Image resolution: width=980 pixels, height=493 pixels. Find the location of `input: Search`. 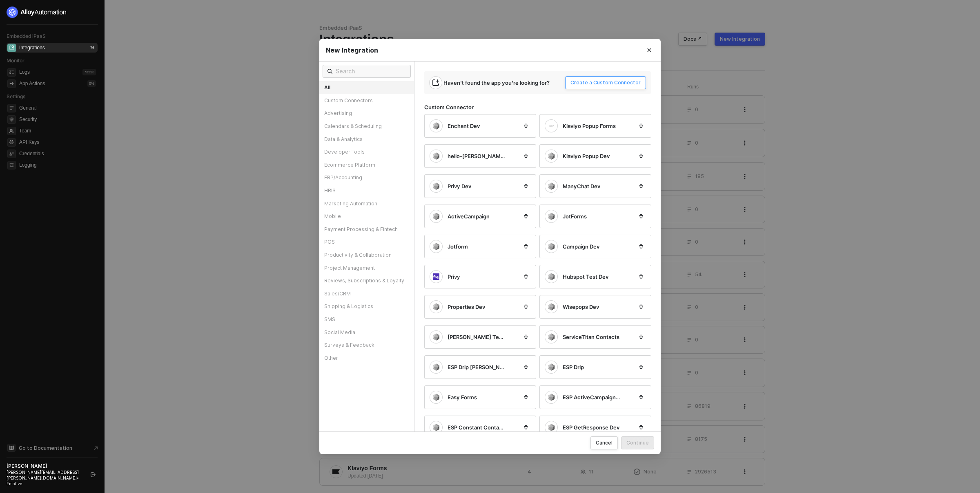

input: Search is located at coordinates (371, 71).